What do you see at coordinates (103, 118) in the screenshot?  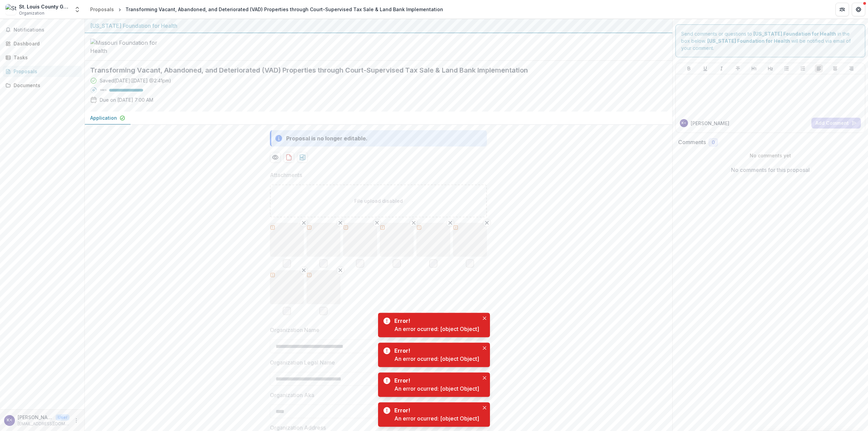 I see `p: Application` at bounding box center [103, 118].